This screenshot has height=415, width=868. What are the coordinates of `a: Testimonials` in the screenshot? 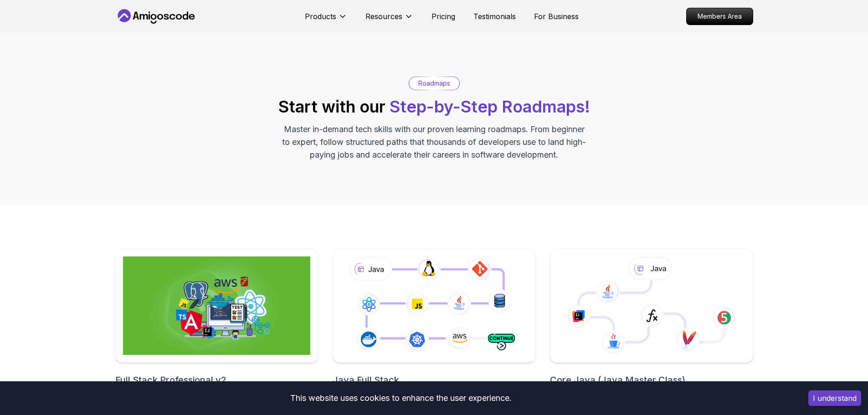 It's located at (494, 16).